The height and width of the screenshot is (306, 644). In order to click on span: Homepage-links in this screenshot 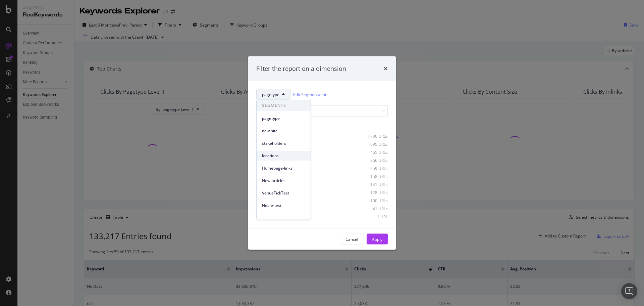, I will do `click(284, 168)`.